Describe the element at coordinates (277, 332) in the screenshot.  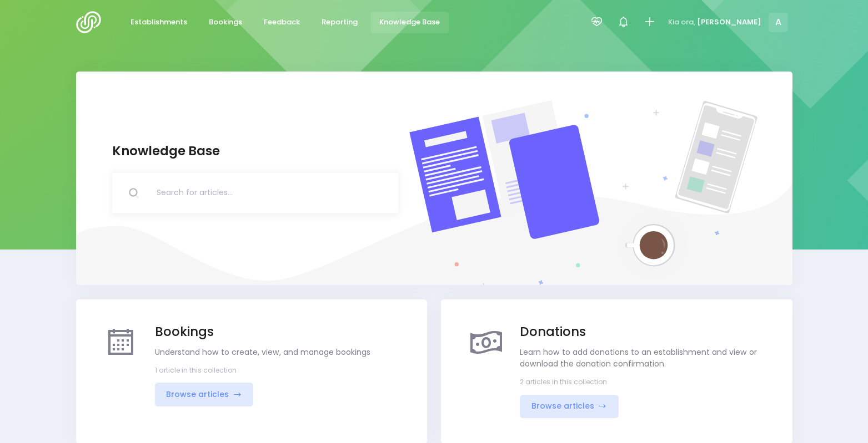
I see `h2: Bookings` at that location.